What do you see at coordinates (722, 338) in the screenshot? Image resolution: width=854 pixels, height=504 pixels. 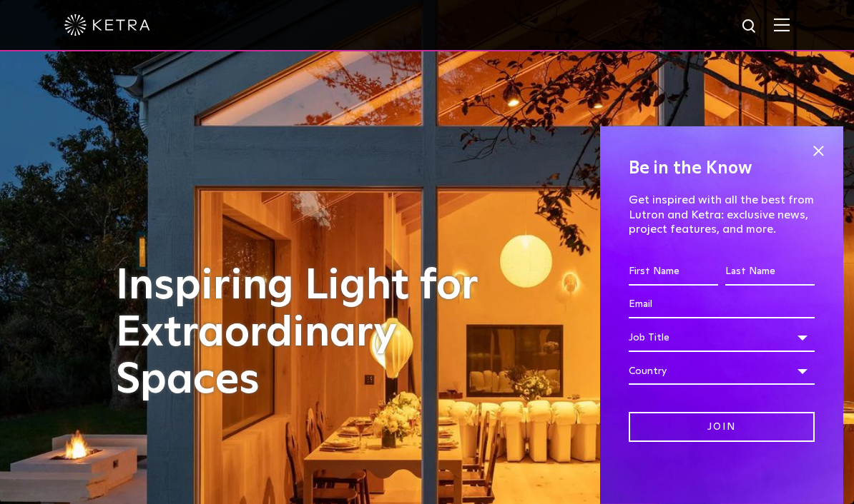 I see `div: Job Title` at bounding box center [722, 338].